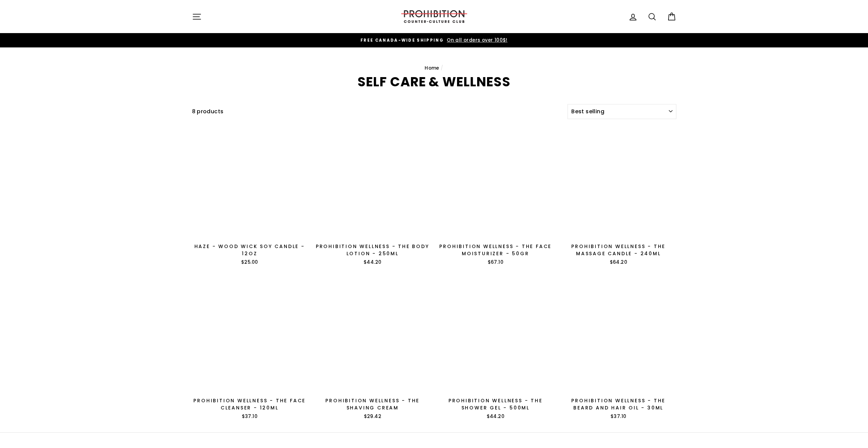 The width and height of the screenshot is (868, 448). What do you see at coordinates (618, 196) in the screenshot?
I see `a: Prohibition Wellness - The Massage Candle - 240ML$64.20` at bounding box center [618, 196].